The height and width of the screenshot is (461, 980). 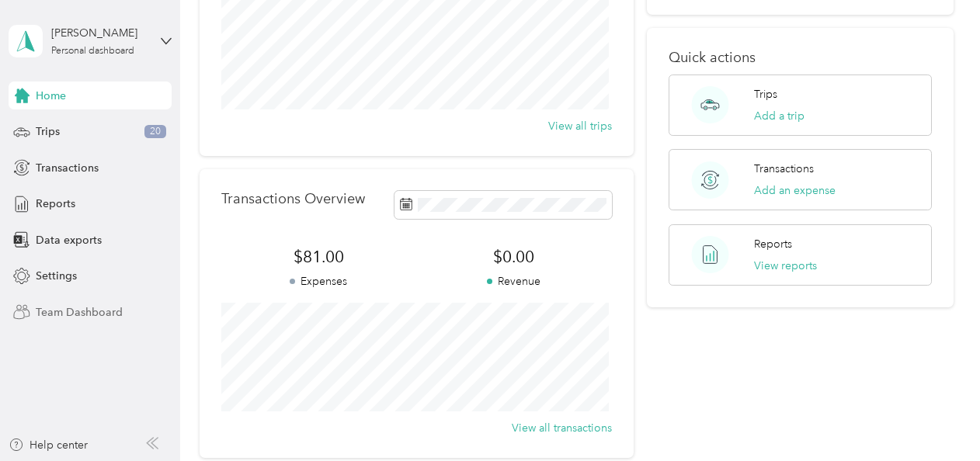 What do you see at coordinates (562, 428) in the screenshot?
I see `button: View all transactions` at bounding box center [562, 428].